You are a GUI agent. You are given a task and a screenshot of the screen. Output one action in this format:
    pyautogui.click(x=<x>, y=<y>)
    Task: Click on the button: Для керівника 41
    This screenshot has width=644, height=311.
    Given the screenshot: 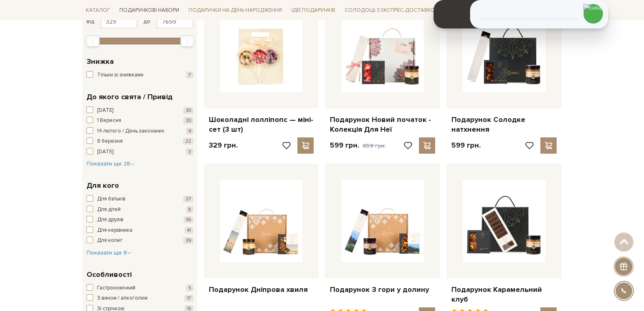 What is the action you would take?
    pyautogui.click(x=140, y=231)
    